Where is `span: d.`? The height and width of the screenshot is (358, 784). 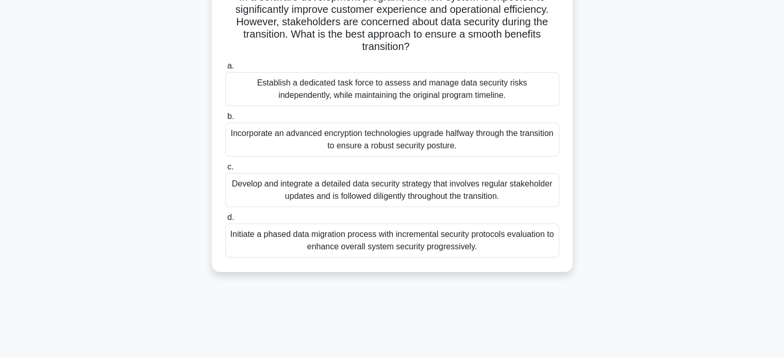
span: d. is located at coordinates (230, 217).